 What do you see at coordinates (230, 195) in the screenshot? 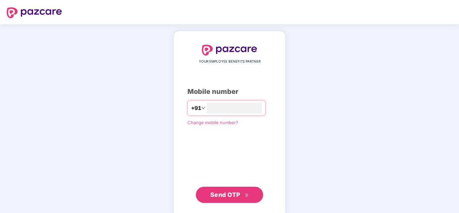
I see `button: Send OTPdouble-right` at bounding box center [230, 195].